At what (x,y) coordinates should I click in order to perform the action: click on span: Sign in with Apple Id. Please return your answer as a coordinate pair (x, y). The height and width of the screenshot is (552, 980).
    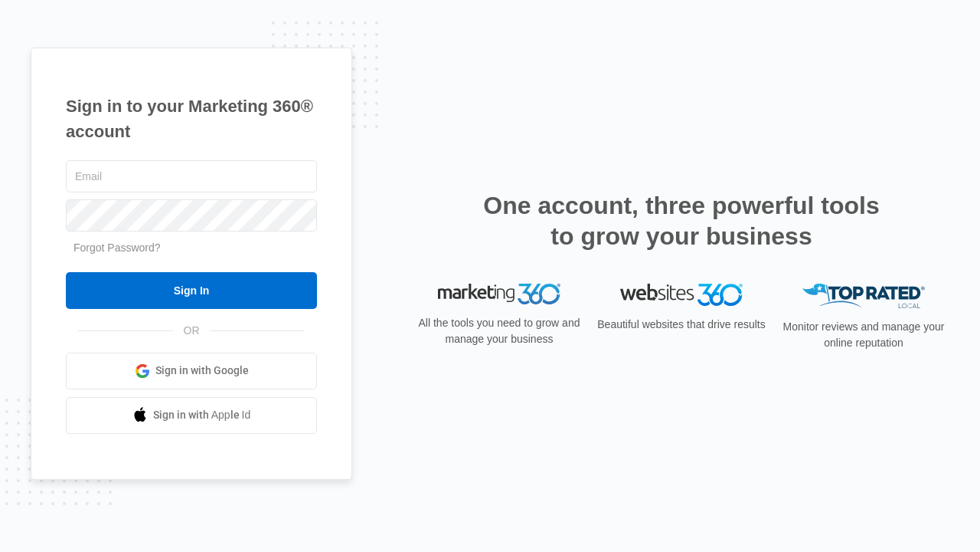
    Looking at the image, I should click on (202, 415).